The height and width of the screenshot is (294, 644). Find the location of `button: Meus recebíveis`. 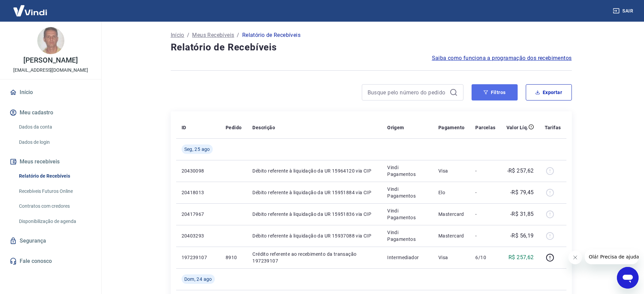

button: Meus recebíveis is located at coordinates (51, 162).